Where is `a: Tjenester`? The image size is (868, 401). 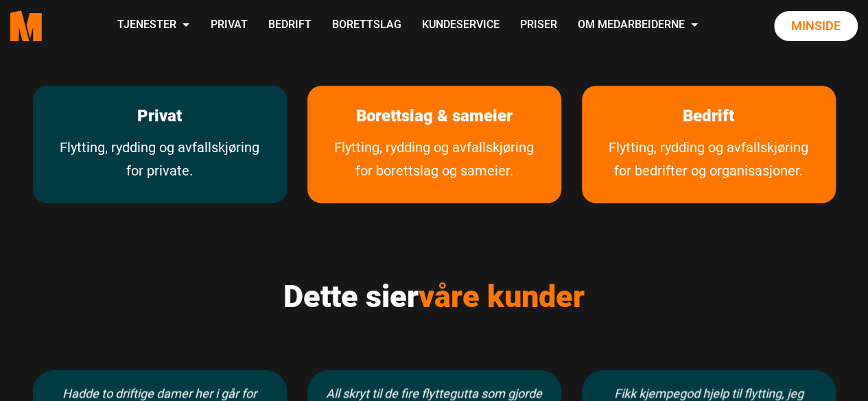 a: Tjenester is located at coordinates (153, 25).